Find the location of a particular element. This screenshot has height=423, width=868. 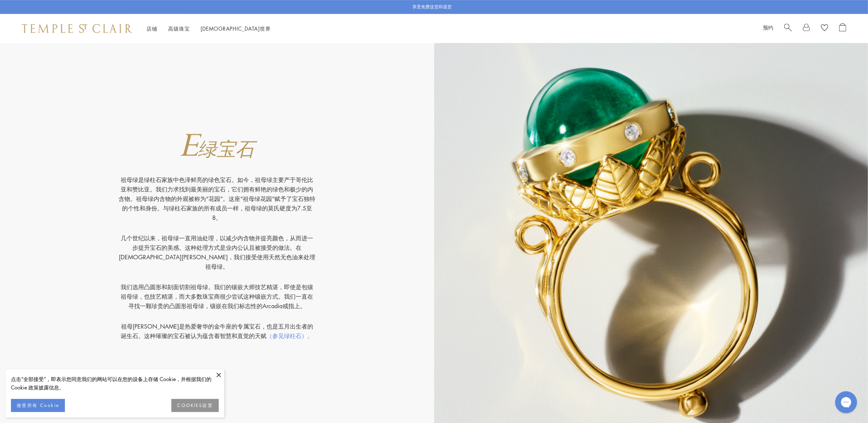

font: 享受免费送货和退货 is located at coordinates (432, 7).